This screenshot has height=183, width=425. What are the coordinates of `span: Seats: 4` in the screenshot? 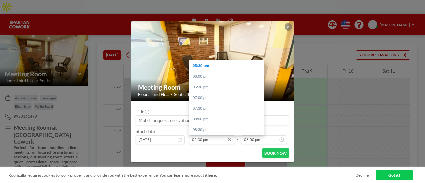 It's located at (182, 94).